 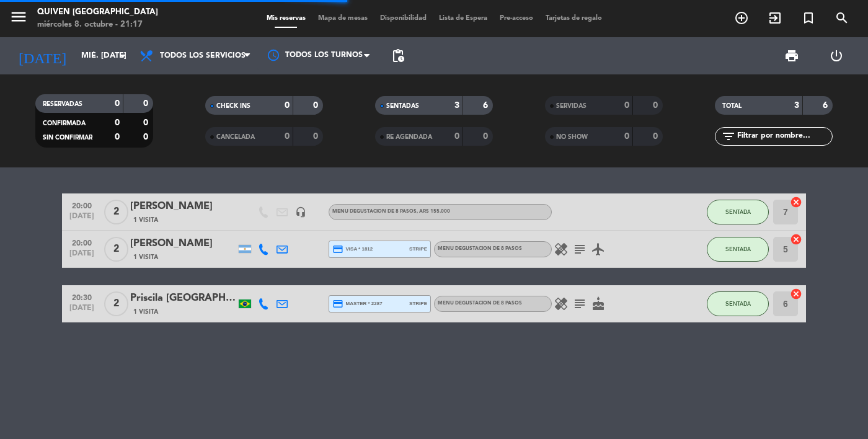 I want to click on span: Mis reservas, so click(x=286, y=18).